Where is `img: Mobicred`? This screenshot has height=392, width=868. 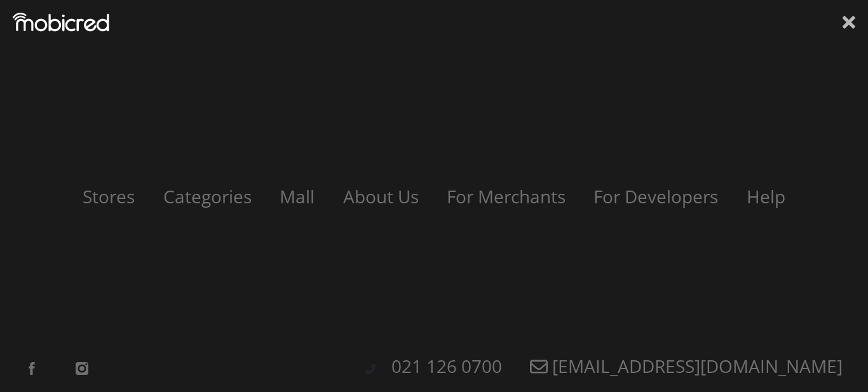 img: Mobicred is located at coordinates (61, 22).